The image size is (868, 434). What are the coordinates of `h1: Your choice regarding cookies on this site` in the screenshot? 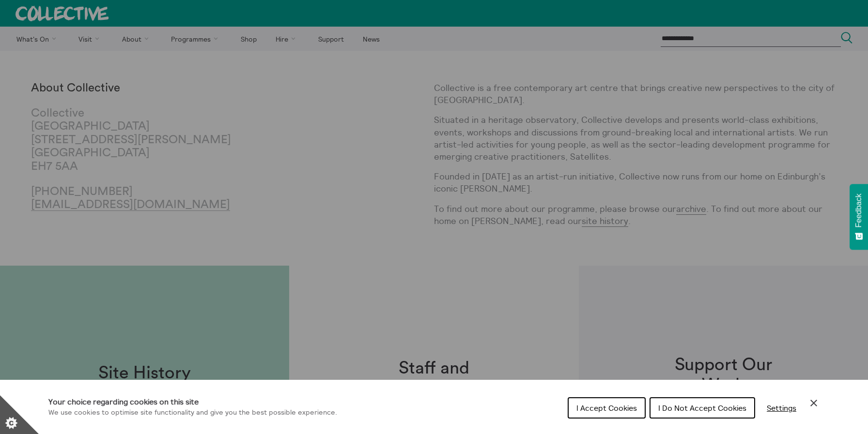 It's located at (193, 402).